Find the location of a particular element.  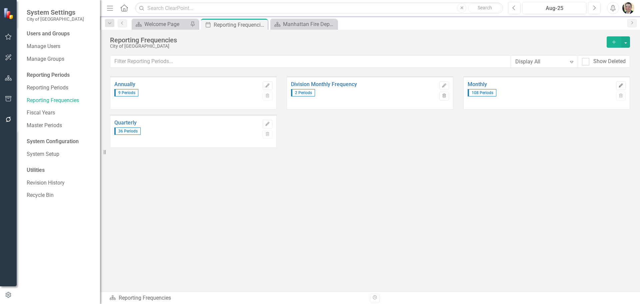

span: 9 Periods is located at coordinates (126, 93).